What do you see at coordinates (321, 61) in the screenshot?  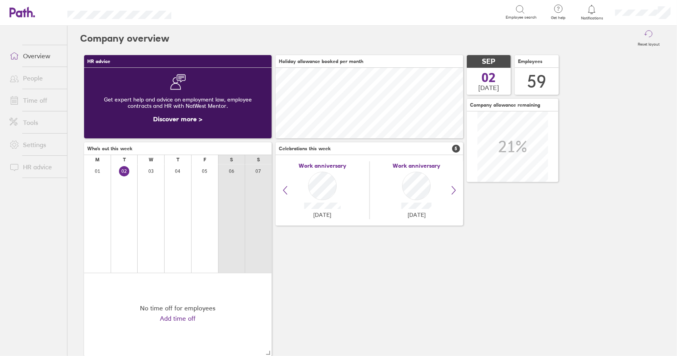 I see `span: Holiday allowance booked per month` at bounding box center [321, 61].